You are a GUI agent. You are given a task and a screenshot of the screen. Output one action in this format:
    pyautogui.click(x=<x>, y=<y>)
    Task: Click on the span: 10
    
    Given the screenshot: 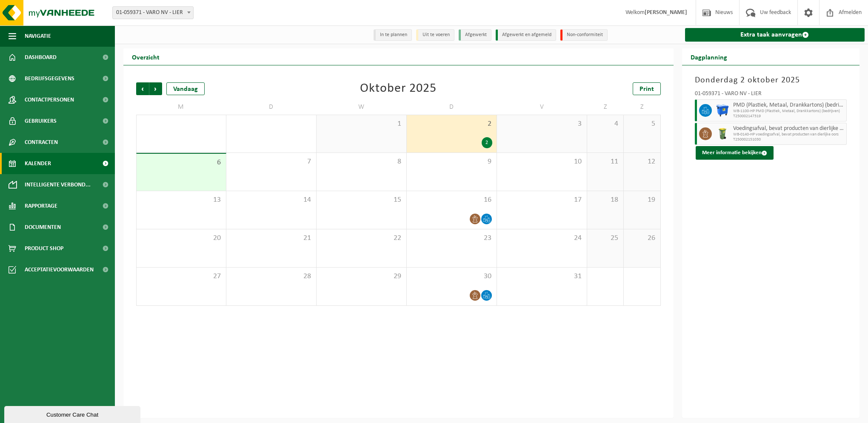 What is the action you would take?
    pyautogui.click(x=541, y=162)
    